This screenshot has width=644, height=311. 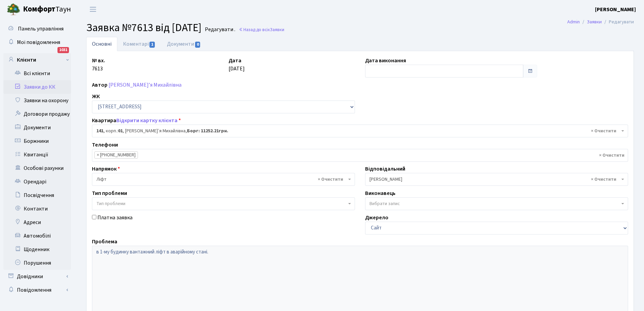 I want to click on a: Відкрити картку клієнта, so click(x=147, y=121).